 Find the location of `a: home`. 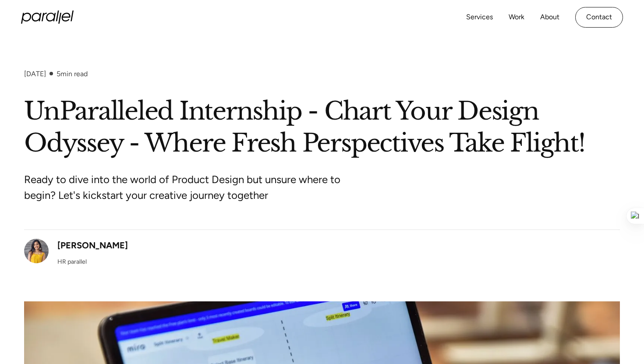

a: home is located at coordinates (47, 17).